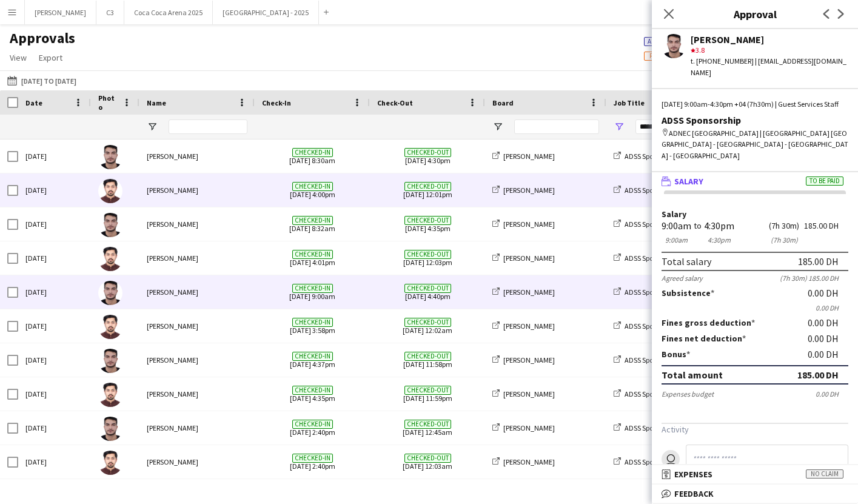 This screenshot has height=504, width=858. Describe the element at coordinates (755, 430) in the screenshot. I see `h3: Activity` at that location.